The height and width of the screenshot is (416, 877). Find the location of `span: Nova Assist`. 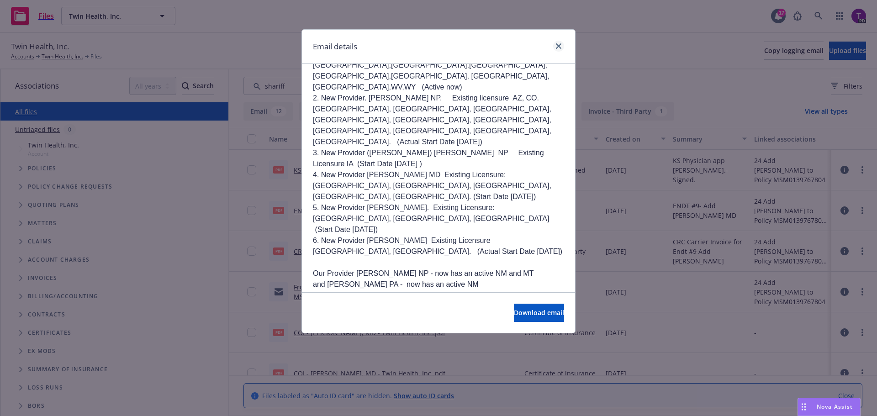

span: Nova Assist is located at coordinates (834, 406).